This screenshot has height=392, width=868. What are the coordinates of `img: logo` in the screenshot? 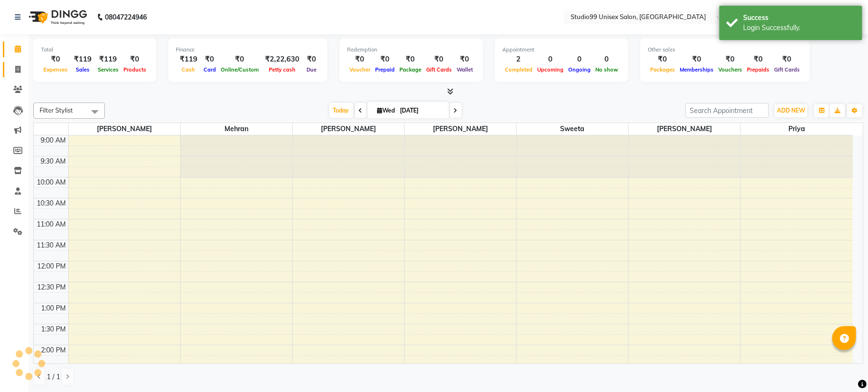 It's located at (57, 17).